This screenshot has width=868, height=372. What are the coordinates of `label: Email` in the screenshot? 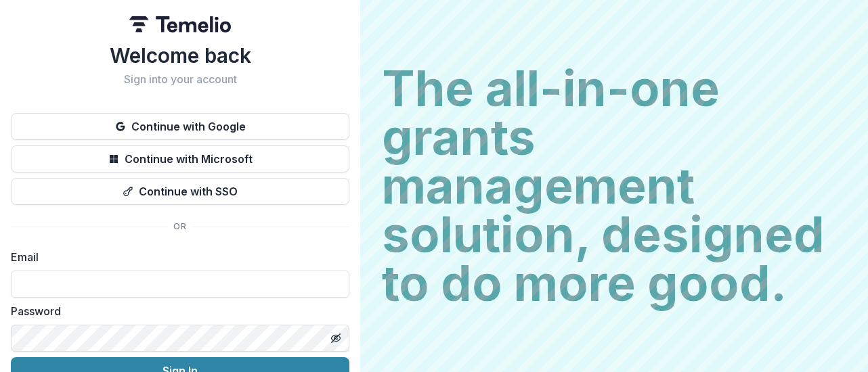 It's located at (176, 257).